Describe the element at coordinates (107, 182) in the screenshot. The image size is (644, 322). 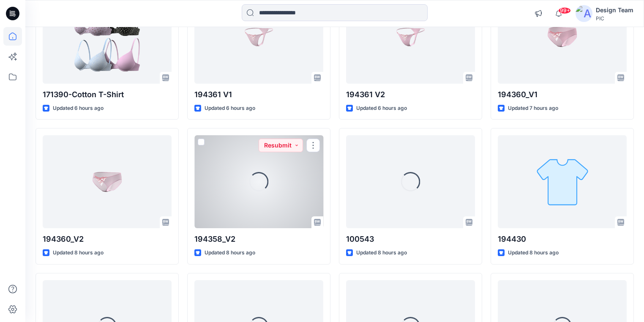
I see `a: 194360_V2` at that location.